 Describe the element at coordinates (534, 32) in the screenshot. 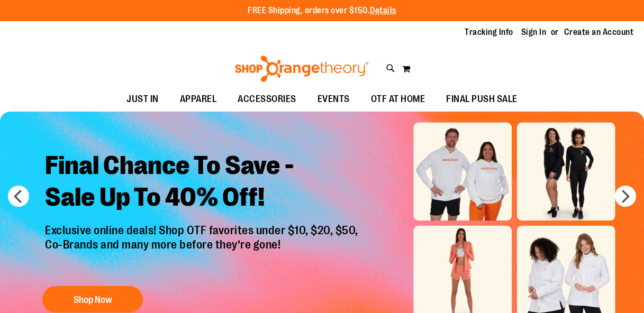

I see `a: Sign In` at that location.